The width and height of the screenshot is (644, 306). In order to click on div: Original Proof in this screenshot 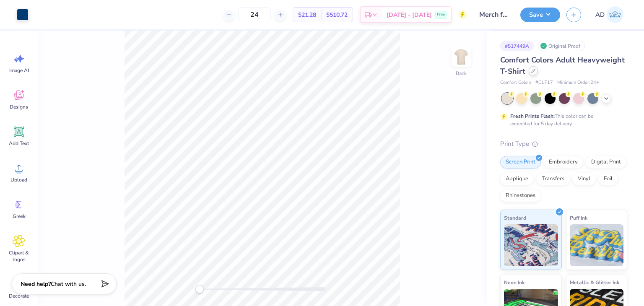, I will do `click(562, 46)`.